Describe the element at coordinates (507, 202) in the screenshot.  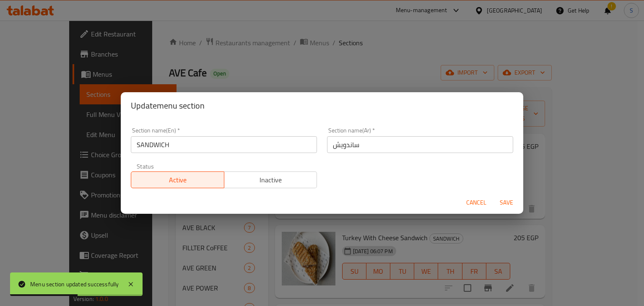
I see `span: Save` at that location.